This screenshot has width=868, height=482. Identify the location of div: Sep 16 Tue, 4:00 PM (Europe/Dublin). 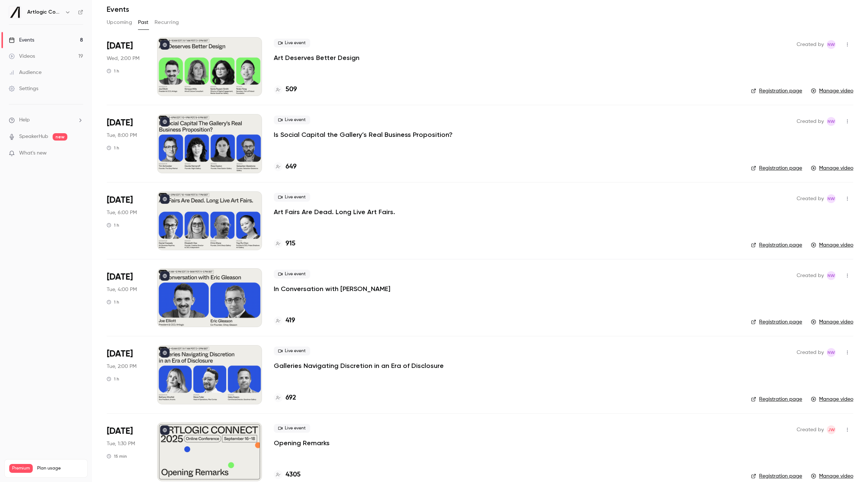
(126, 297).